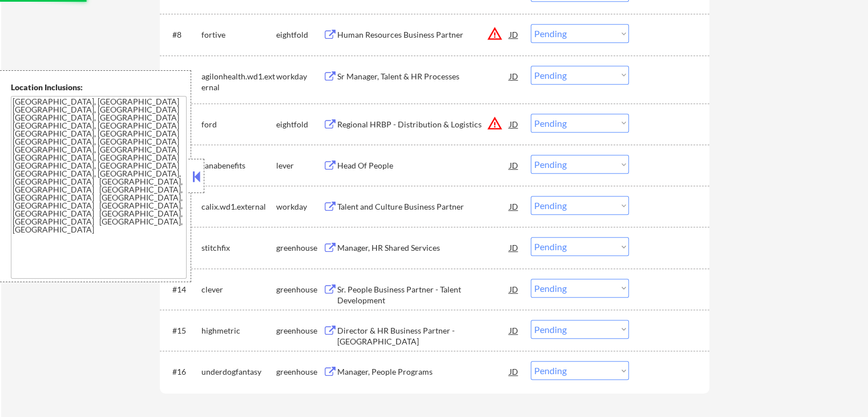 The image size is (868, 417). Describe the element at coordinates (239, 372) in the screenshot. I see `div: underdogfantasy` at that location.